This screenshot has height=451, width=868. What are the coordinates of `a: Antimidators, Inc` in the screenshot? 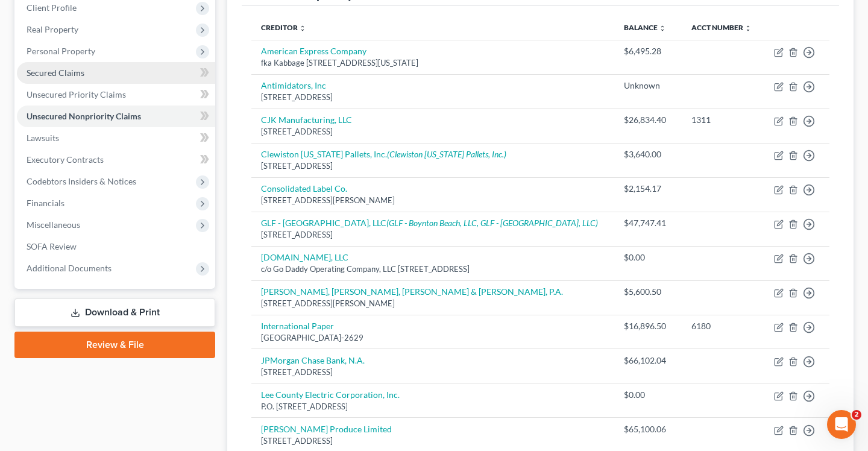 It's located at (294, 85).